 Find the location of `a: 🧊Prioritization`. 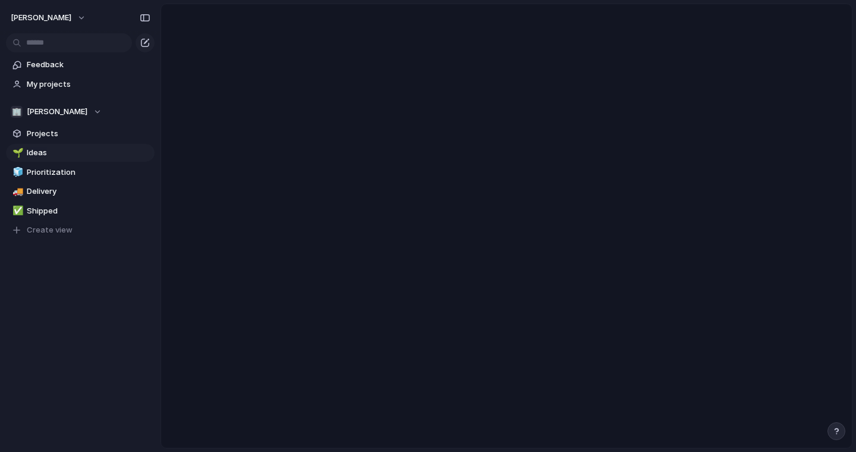

a: 🧊Prioritization is located at coordinates (80, 172).